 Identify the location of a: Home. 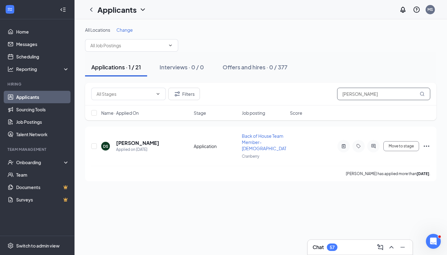
(43, 32).